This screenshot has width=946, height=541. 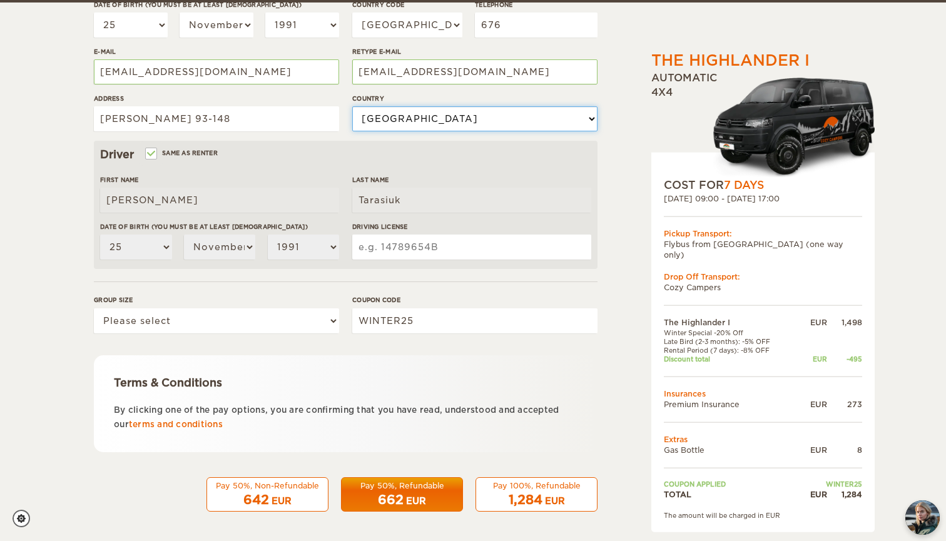 What do you see at coordinates (472, 180) in the screenshot?
I see `label: Last Name` at bounding box center [472, 180].